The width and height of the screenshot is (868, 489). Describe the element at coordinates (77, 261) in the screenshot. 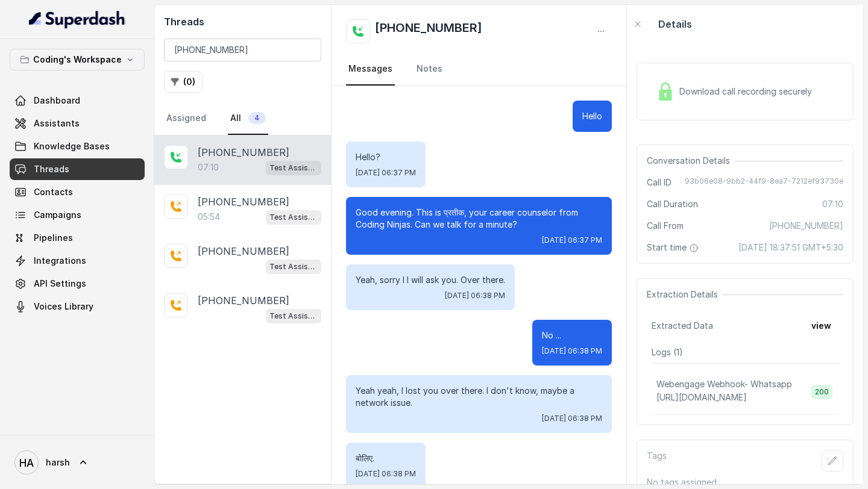

I see `a: Integrations` at that location.